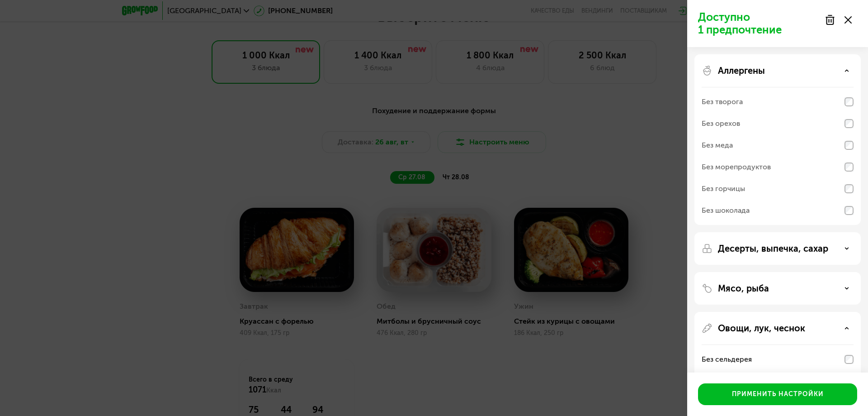  What do you see at coordinates (778, 394) in the screenshot?
I see `div: Применить настройки` at bounding box center [778, 394].